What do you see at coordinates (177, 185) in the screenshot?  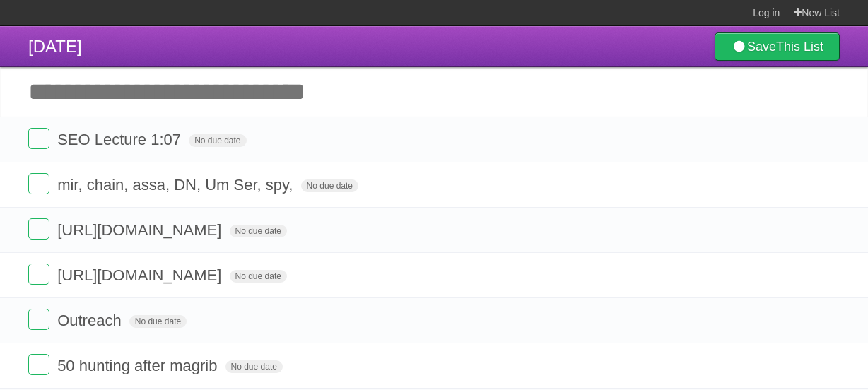 I see `span: mir, chain, assa, DN, Um Ser, spy,` at bounding box center [177, 185].